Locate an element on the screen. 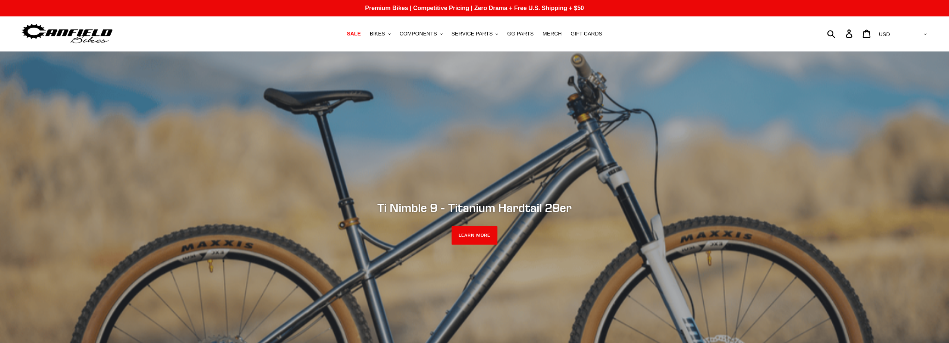 The width and height of the screenshot is (949, 343). a: LEARN MORE is located at coordinates (474, 235).